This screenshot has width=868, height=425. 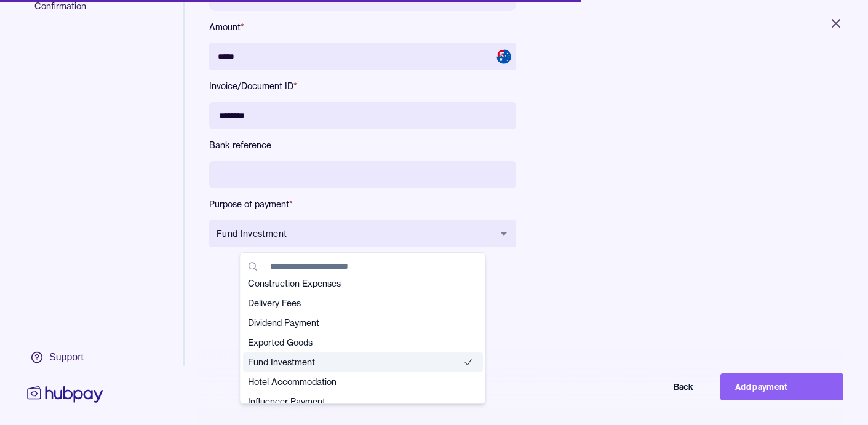 What do you see at coordinates (356, 402) in the screenshot?
I see `span: Influencer Payment` at bounding box center [356, 402].